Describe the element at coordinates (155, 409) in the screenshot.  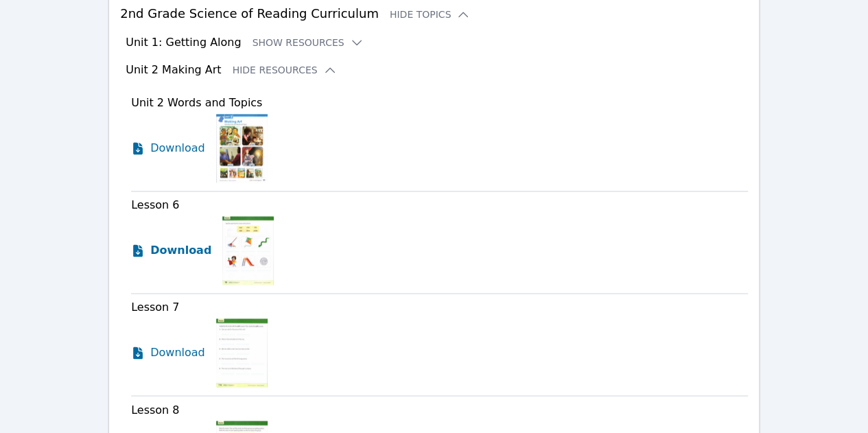
I see `span: Lesson 8` at that location.